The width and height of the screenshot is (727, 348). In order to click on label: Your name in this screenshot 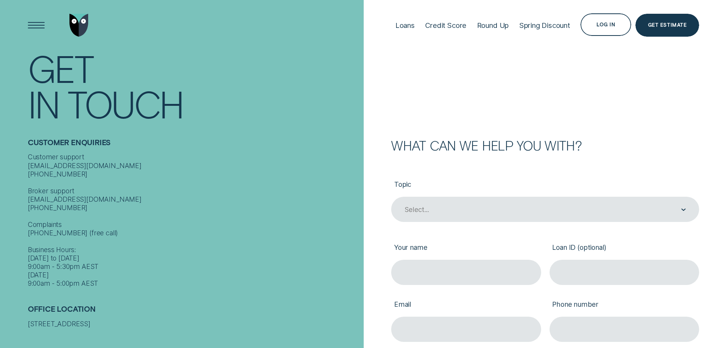, I will do `click(466, 248)`.